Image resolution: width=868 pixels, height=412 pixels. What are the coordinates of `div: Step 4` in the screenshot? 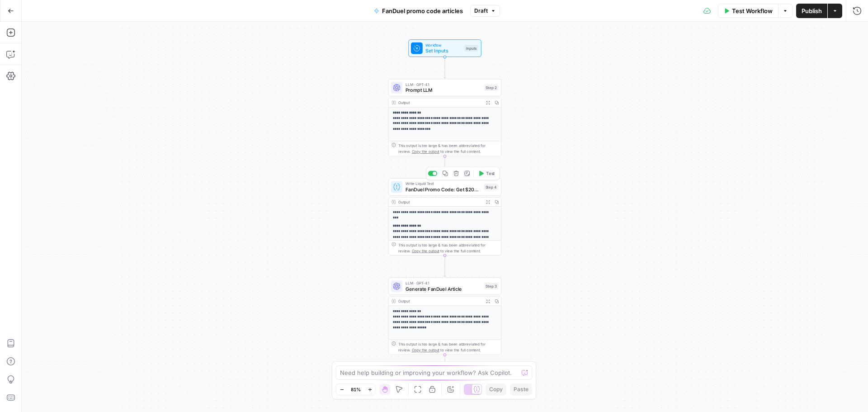 It's located at (490, 187).